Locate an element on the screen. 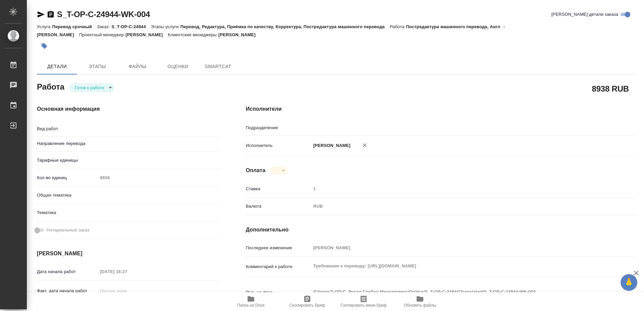  a: S_T-OP-C-24944-WK-004 is located at coordinates (103, 14).